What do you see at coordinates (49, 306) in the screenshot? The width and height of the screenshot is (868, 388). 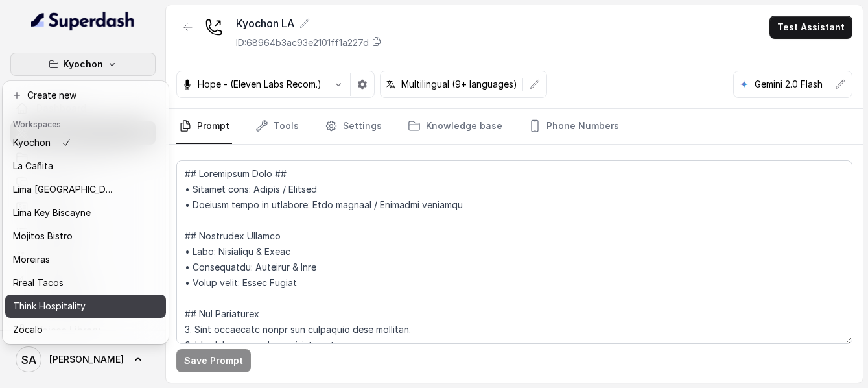 I see `p: Think Hospitality` at bounding box center [49, 306].